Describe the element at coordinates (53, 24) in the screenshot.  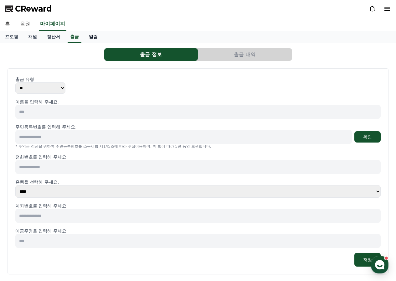
I see `a: 마이페이지` at that location.